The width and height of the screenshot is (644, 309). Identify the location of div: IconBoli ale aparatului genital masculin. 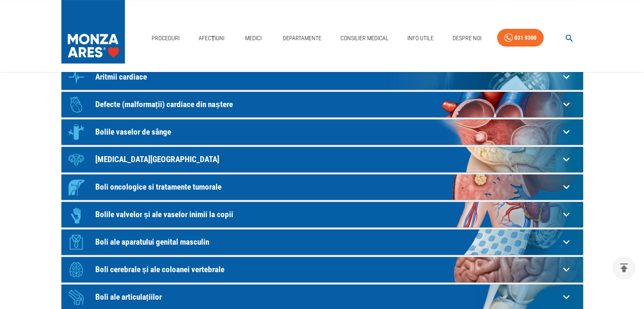
(322, 243).